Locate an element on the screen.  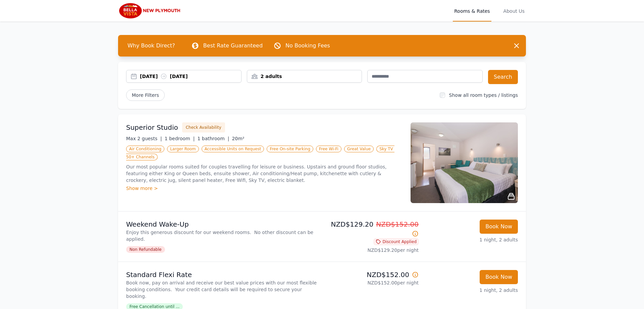
p: NZD$152.00 is located at coordinates (371, 275).